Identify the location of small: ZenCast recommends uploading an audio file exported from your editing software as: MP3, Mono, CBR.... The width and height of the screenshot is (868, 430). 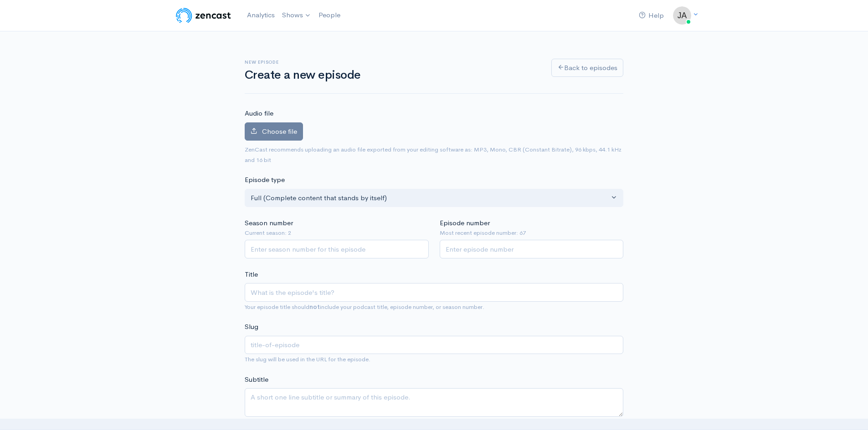
(433, 155).